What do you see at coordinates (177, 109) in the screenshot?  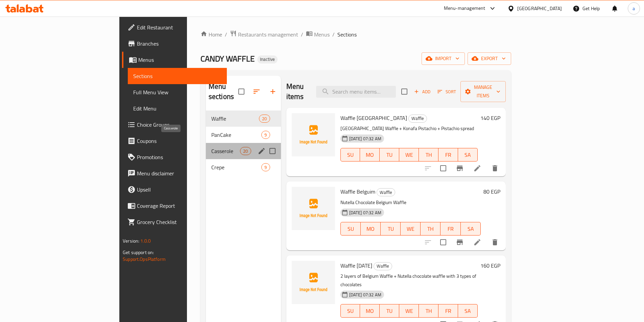 I see `span: Edit Menu` at bounding box center [177, 109].